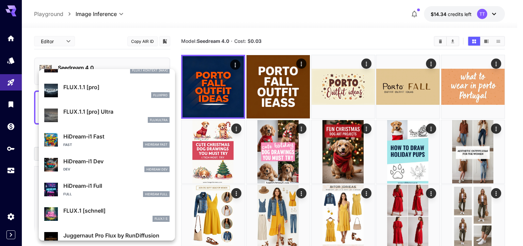 This screenshot has height=246, width=523. What do you see at coordinates (159, 120) in the screenshot?
I see `p: fluxultra` at bounding box center [159, 120].